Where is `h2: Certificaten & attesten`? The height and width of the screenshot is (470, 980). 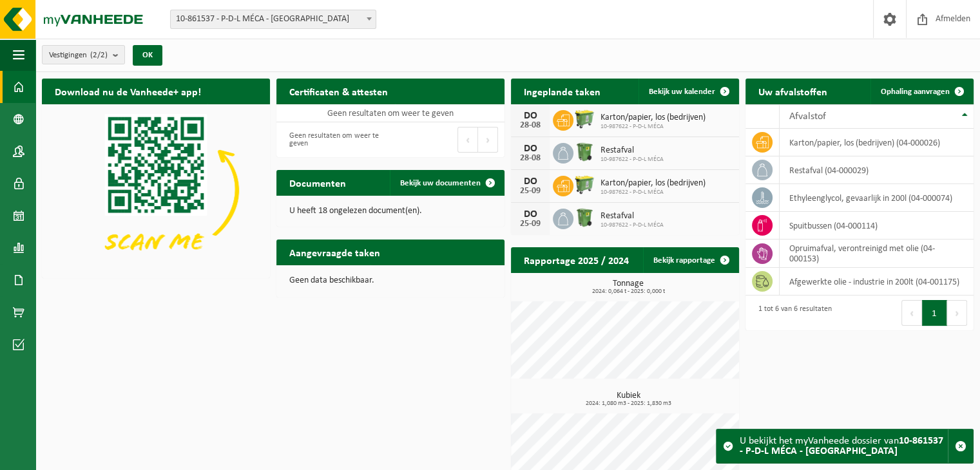
h2: Certificaten & attesten is located at coordinates (339, 91).